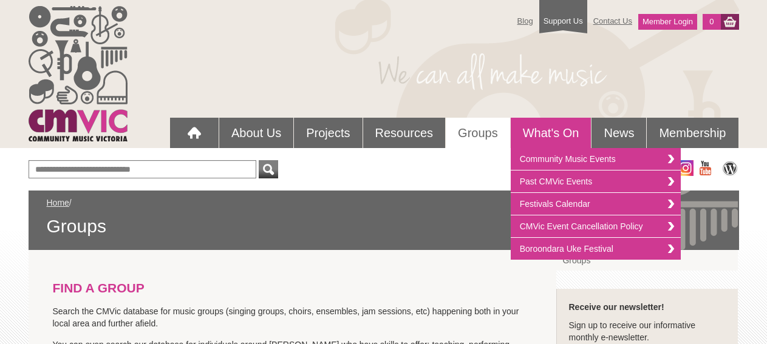 Image resolution: width=767 pixels, height=344 pixels. I want to click on a: CMVic Event Cancellation Policy, so click(596, 226).